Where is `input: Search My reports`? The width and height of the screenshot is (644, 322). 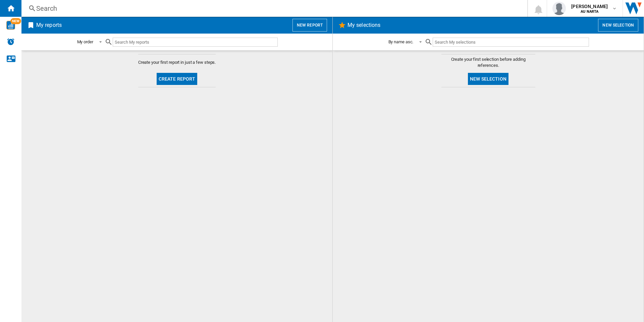
input: Search My reports is located at coordinates (195, 42).